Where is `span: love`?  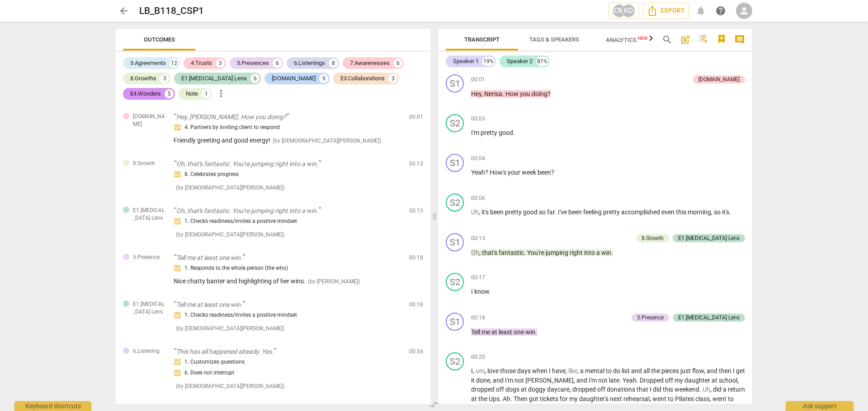
span: love is located at coordinates (493, 371).